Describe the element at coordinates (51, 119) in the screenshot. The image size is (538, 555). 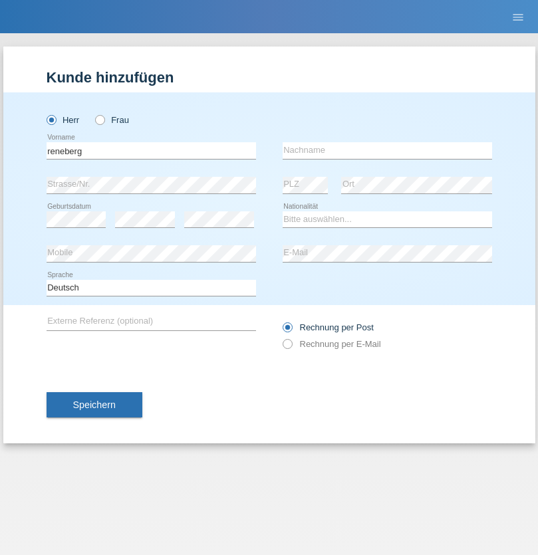
I see `input: Herr` at that location.